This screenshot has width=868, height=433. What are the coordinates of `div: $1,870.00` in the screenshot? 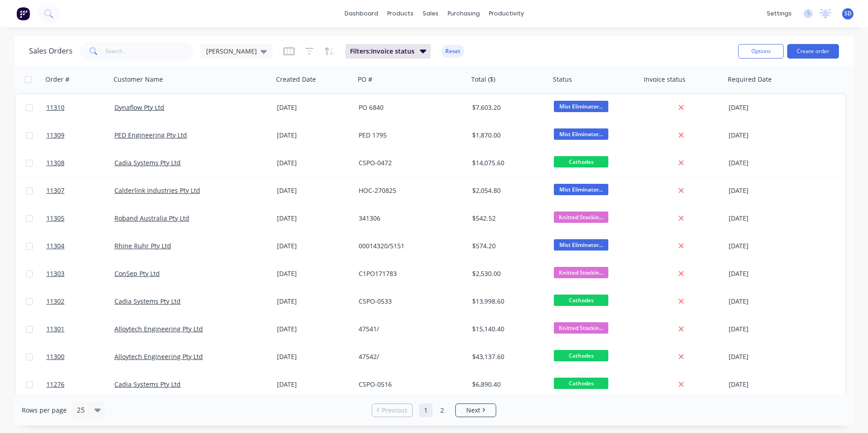 It's located at (507, 135).